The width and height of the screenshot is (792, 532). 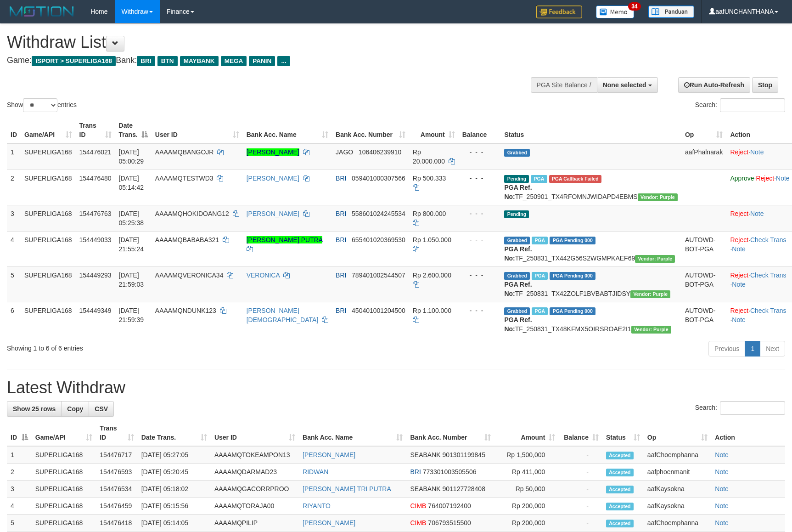 What do you see at coordinates (175, 433) in the screenshot?
I see `th: Date Trans.: activate to sort column ascending` at bounding box center [175, 433].